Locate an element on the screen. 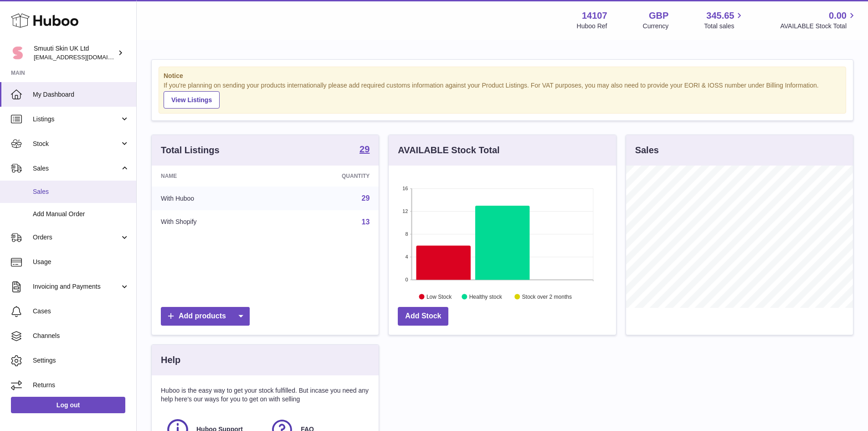 The width and height of the screenshot is (868, 431). span: 345.65 is located at coordinates (720, 15).